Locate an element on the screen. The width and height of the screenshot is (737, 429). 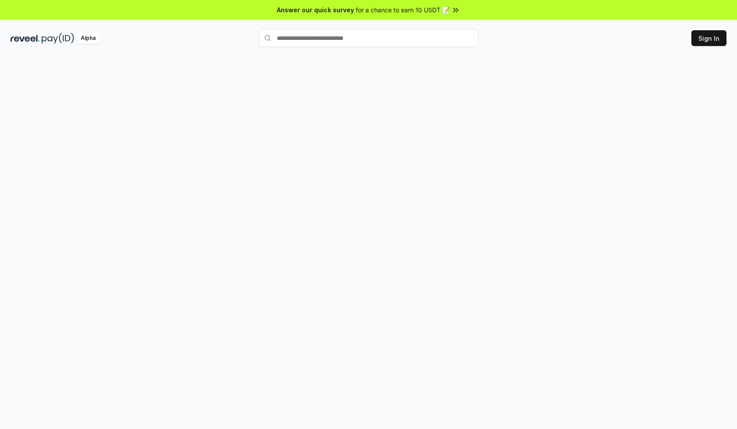
span: Answer our quick survey is located at coordinates (315, 10).